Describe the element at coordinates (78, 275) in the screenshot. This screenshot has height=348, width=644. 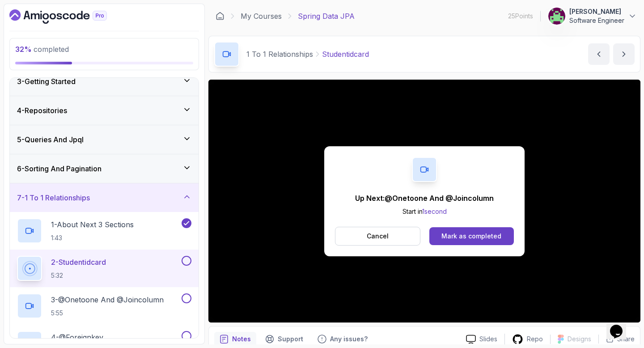
I see `p: 5:32` at that location.